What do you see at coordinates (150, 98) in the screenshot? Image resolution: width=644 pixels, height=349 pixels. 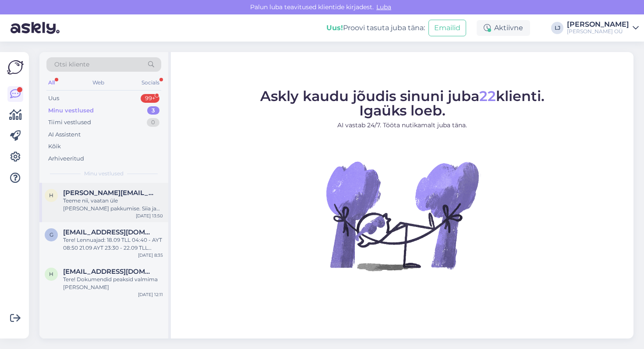 I see `div: 99+` at bounding box center [150, 98].